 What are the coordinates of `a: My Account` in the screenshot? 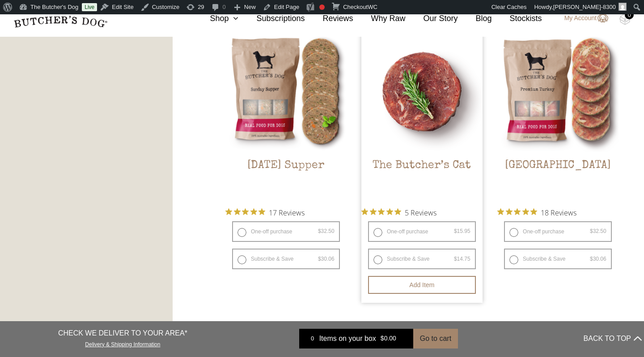 It's located at (582, 18).